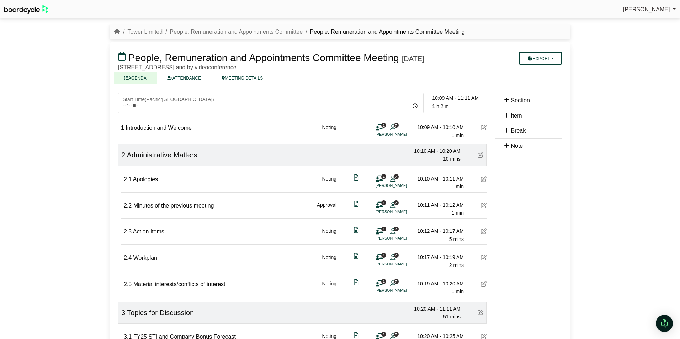 Image resolution: width=680 pixels, height=339 pixels. Describe the element at coordinates (184, 78) in the screenshot. I see `a: ATTENDANCE` at that location.